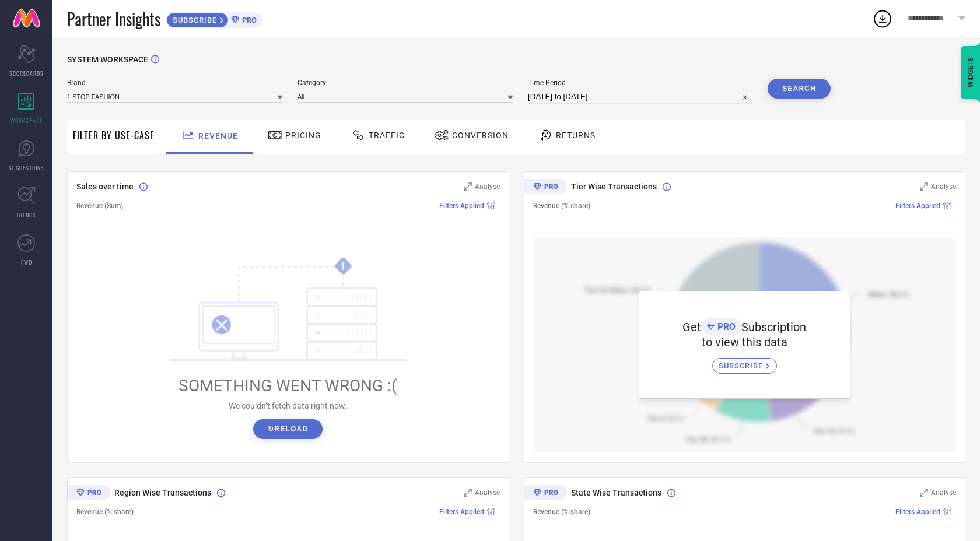 This screenshot has height=541, width=980. I want to click on span: SUGGESTIONS, so click(26, 167).